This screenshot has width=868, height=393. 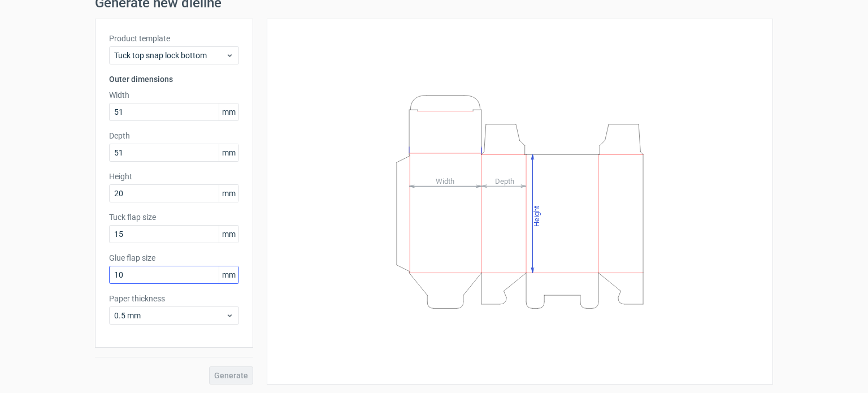 What do you see at coordinates (174, 299) in the screenshot?
I see `label: Paper thickness` at bounding box center [174, 299].